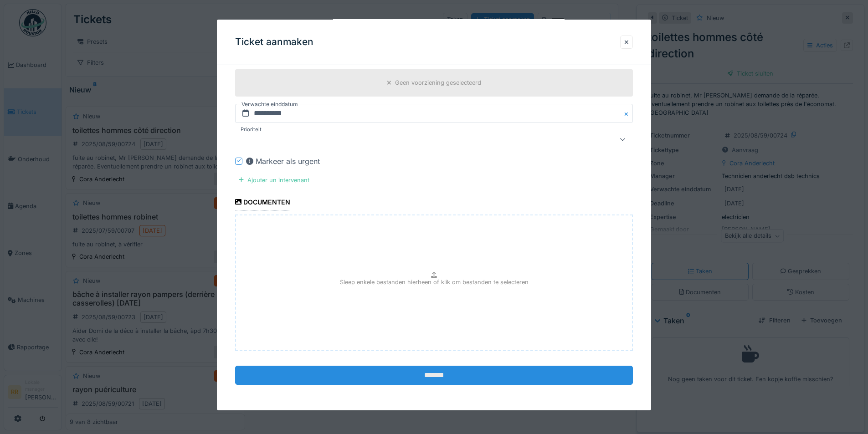 The image size is (868, 434). What do you see at coordinates (274, 42) in the screenshot?
I see `h3: Ticket aanmaken` at bounding box center [274, 42].